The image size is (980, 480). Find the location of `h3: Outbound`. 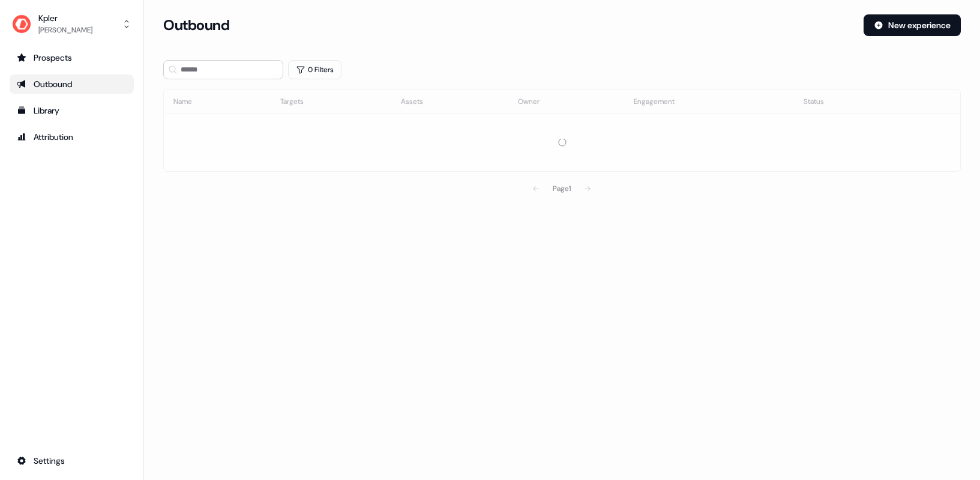

h3: Outbound is located at coordinates (196, 25).